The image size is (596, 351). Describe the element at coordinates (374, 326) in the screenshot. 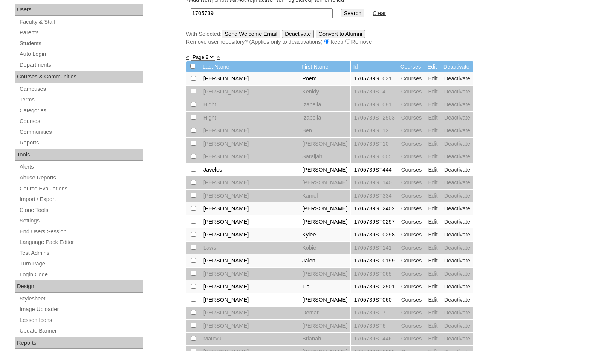

I see `td: 1705739ST6` at that location.